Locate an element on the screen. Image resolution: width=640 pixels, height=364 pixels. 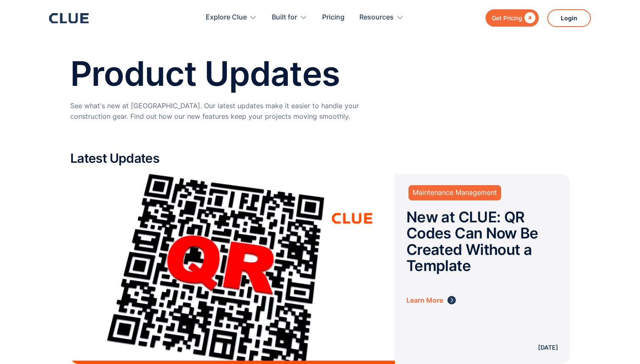
img: New at CLUE: QR Codes Can Now Be Created Without a Template is located at coordinates (232, 269).